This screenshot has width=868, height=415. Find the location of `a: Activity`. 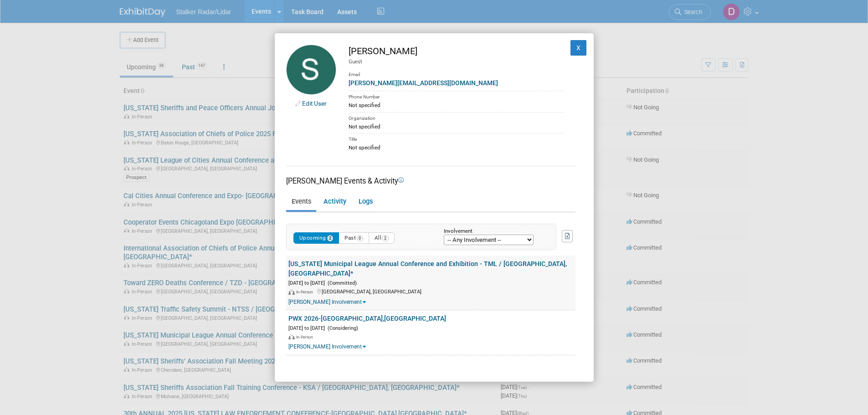

a: Activity is located at coordinates (335, 202).